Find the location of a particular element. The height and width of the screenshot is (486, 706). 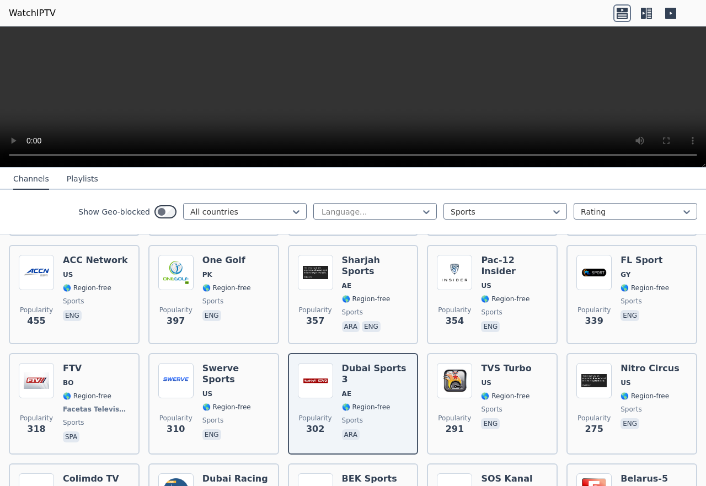

span: GY is located at coordinates (626, 275).